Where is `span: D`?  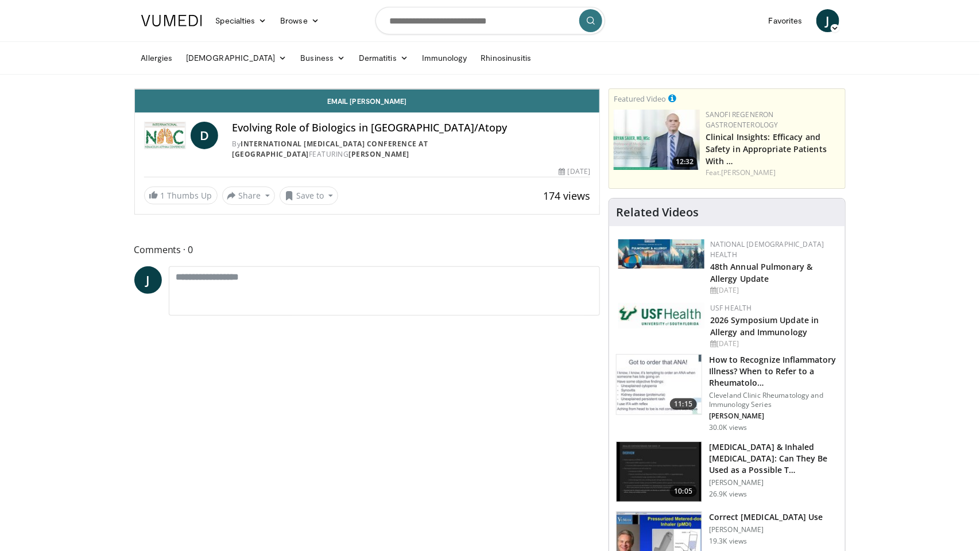
span: D is located at coordinates (204, 135).